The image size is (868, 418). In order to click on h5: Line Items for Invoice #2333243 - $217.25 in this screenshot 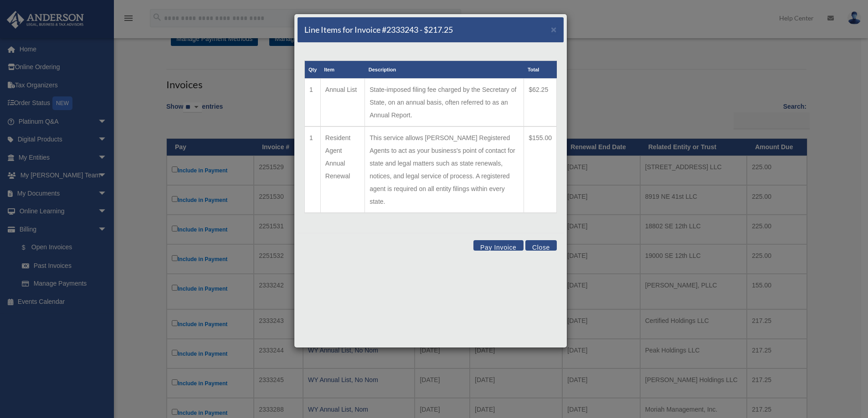, I will do `click(378, 29)`.